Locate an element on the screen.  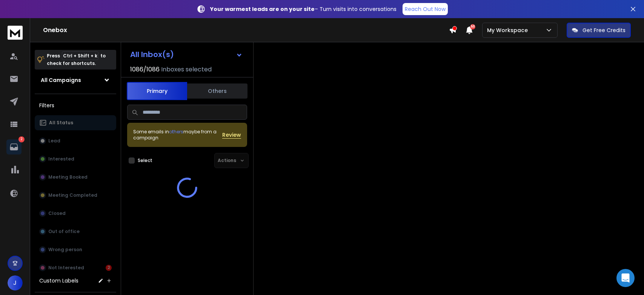
span: Ctrl + Shift + k is located at coordinates (80, 56).